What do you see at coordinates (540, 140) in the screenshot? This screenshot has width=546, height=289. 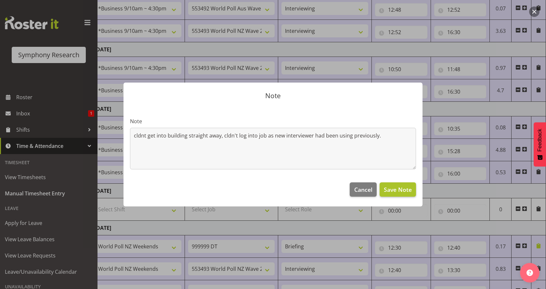 I see `span: Feedback` at bounding box center [540, 140].